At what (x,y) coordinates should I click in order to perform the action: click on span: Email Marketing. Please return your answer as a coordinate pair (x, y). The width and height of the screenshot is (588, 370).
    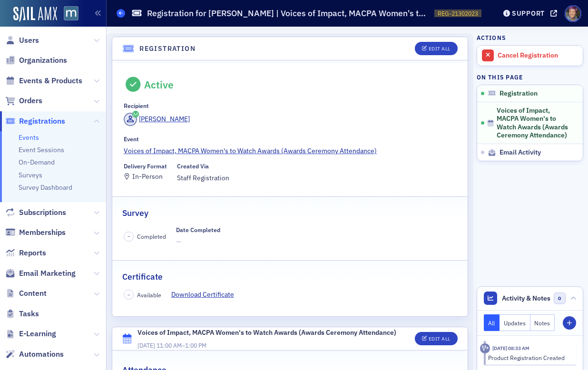
    Looking at the image, I should click on (47, 273).